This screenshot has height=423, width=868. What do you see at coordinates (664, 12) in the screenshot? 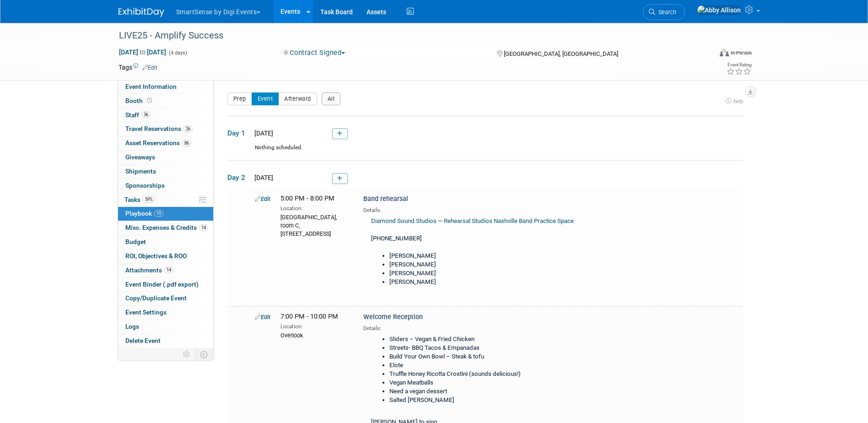
I see `a: Search` at bounding box center [664, 12].